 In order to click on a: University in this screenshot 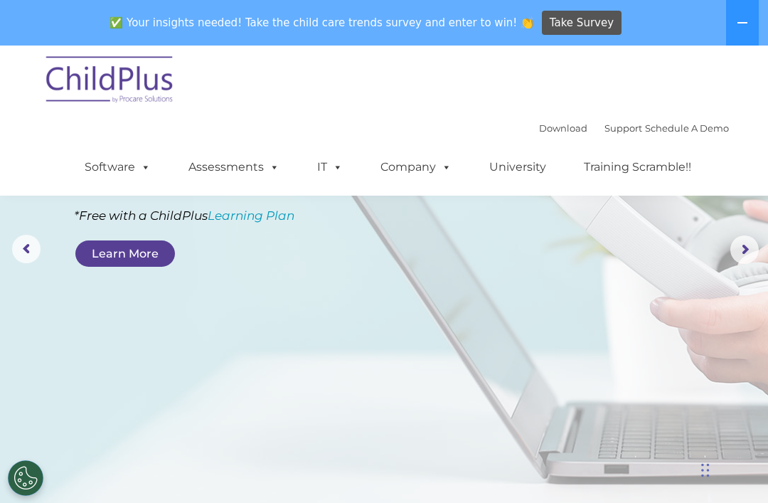, I will do `click(518, 167)`.